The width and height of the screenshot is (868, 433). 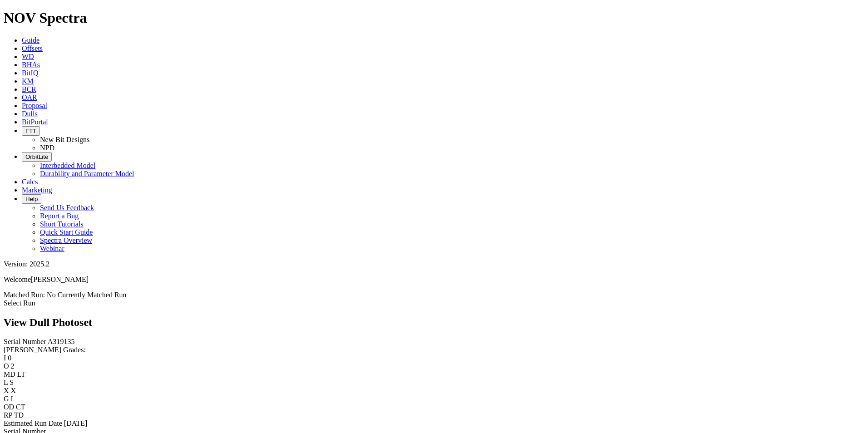 I want to click on span: CT, so click(x=20, y=407).